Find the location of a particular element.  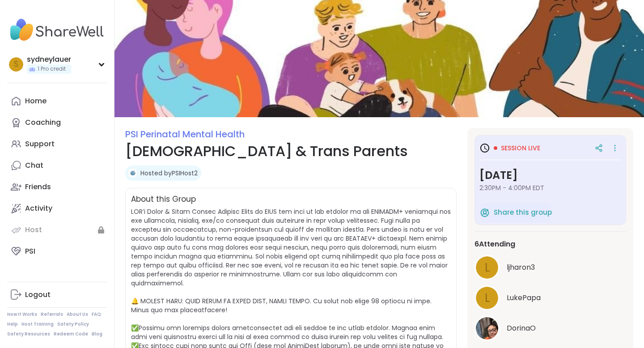

a: Hosted byPSIHost2 is located at coordinates (169, 173).